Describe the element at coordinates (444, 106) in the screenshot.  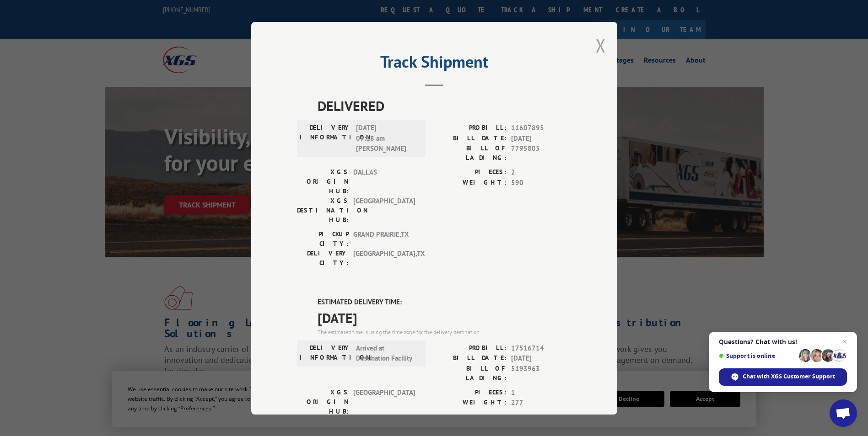
I see `span: DELIVERED` at that location.